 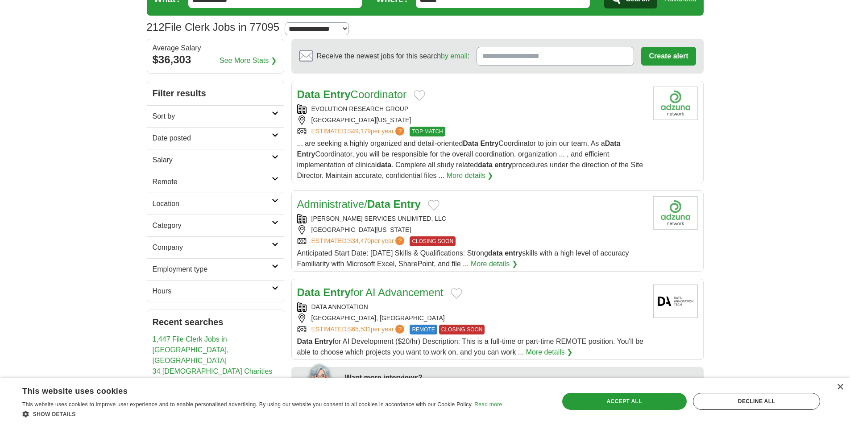 What do you see at coordinates (212, 116) in the screenshot?
I see `h2: Sort by` at bounding box center [212, 116].